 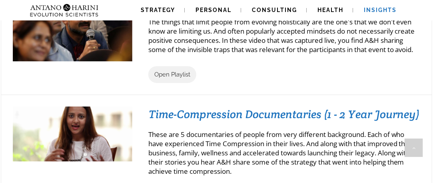 What do you see at coordinates (172, 74) in the screenshot?
I see `a: Open Playlist` at bounding box center [172, 74].